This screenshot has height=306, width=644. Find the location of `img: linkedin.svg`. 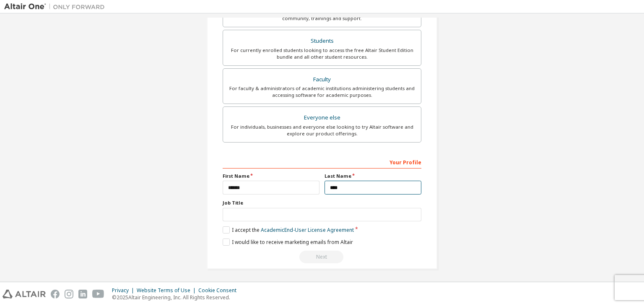

img: linkedin.svg is located at coordinates (83, 294).